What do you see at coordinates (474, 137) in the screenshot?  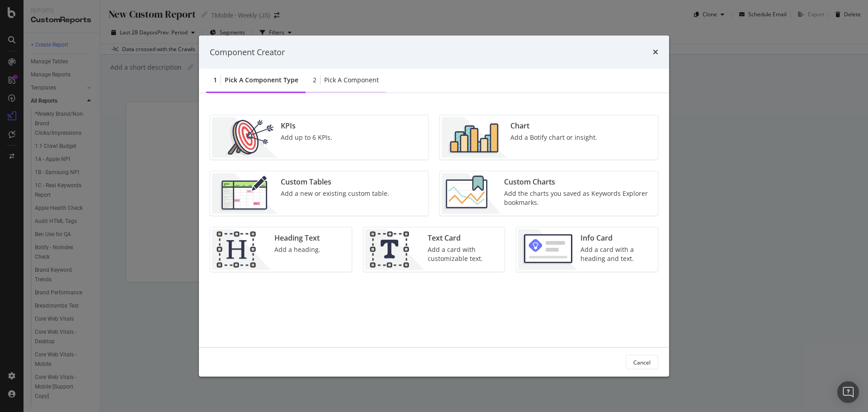 I see `img: BHjNRGjj.png` at bounding box center [474, 137].